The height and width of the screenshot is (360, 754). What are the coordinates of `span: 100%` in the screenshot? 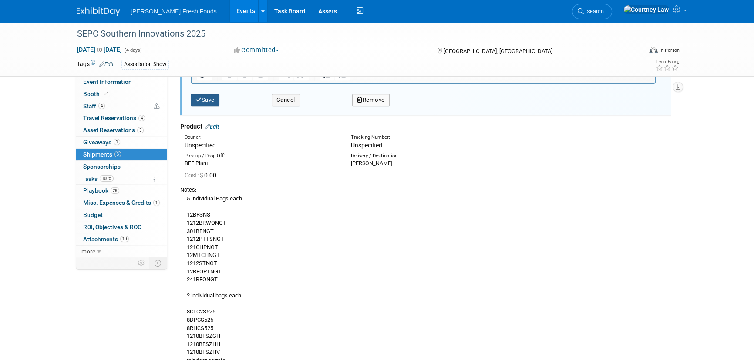 It's located at (107, 178).